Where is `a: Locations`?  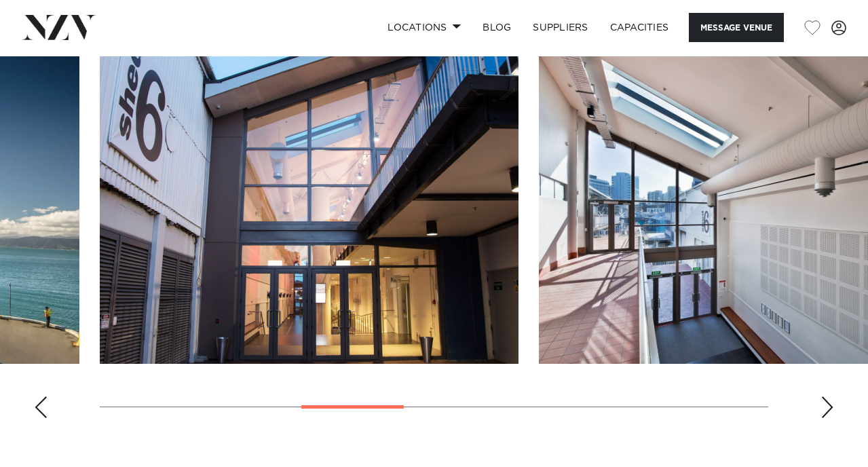
a: Locations is located at coordinates (424, 27).